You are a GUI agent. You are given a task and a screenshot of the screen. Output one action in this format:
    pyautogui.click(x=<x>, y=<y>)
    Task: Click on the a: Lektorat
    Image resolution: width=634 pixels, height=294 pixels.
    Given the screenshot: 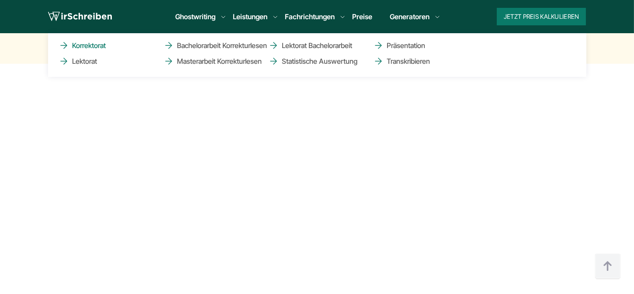 What is the action you would take?
    pyautogui.click(x=102, y=61)
    